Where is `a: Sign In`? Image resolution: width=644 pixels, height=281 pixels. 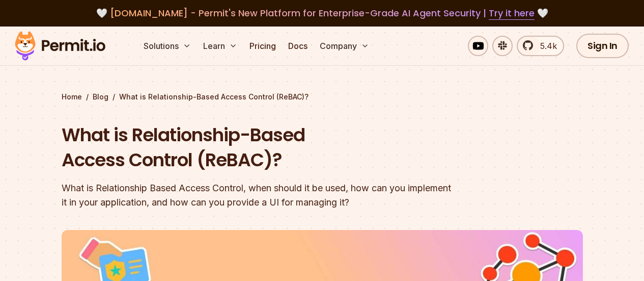
a: Sign In is located at coordinates (603, 46).